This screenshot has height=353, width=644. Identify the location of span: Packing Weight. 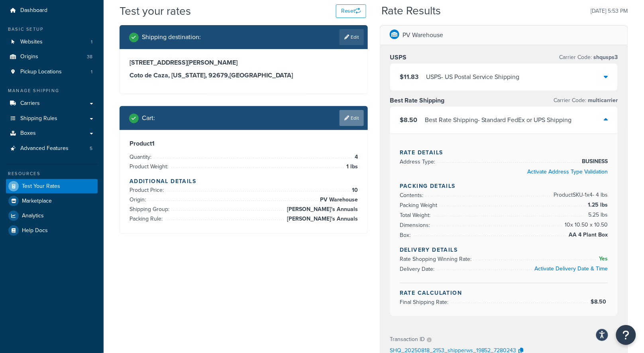
(419, 205).